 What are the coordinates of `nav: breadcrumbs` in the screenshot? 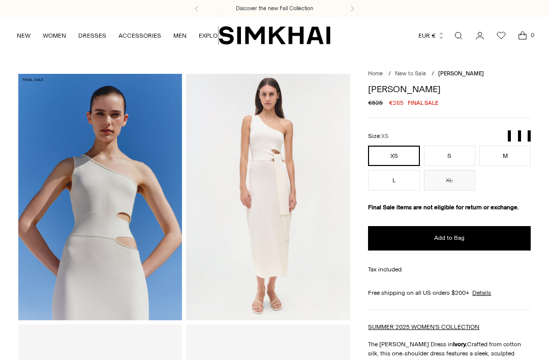 It's located at (450, 74).